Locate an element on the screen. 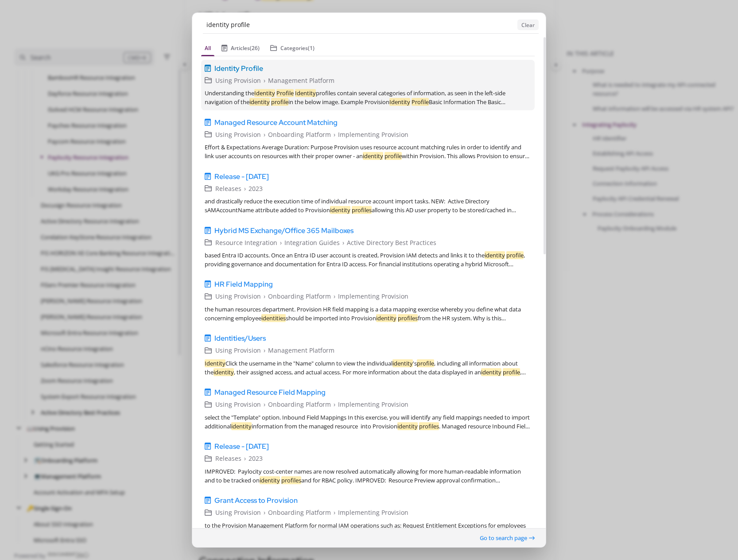 The height and width of the screenshot is (560, 738). a: Identity ProfileUsing Provision›Management PlatformUnderstanding theIdentity Profile Identityprof... is located at coordinates (368, 85).